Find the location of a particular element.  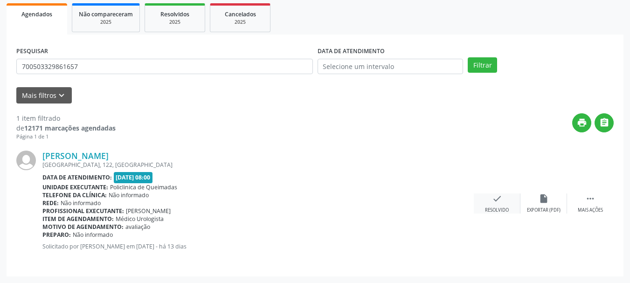

b: Item de agendamento: is located at coordinates (78, 219).